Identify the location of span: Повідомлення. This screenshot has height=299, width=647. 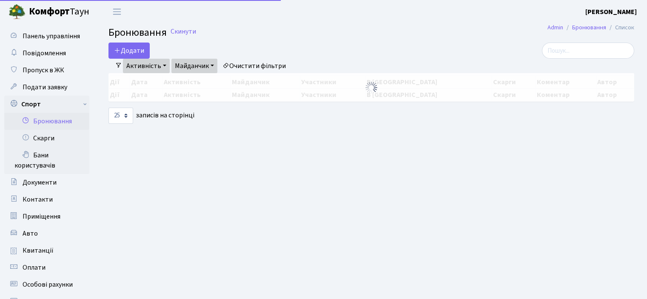
(44, 53).